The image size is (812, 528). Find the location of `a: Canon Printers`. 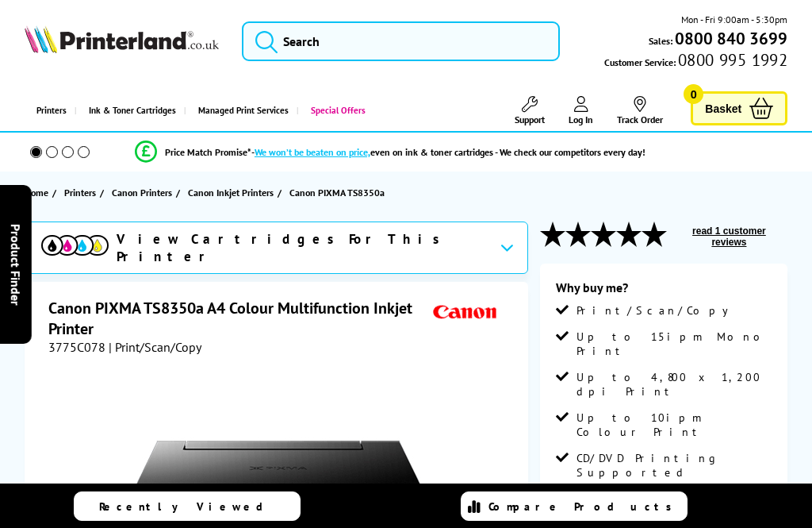

a: Canon Printers is located at coordinates (143, 192).